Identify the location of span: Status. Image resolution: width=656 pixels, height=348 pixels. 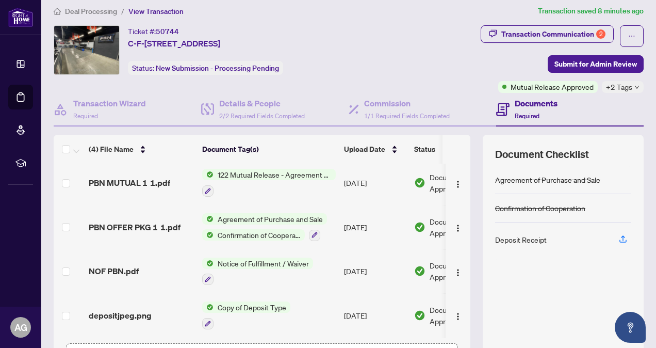
(425, 149).